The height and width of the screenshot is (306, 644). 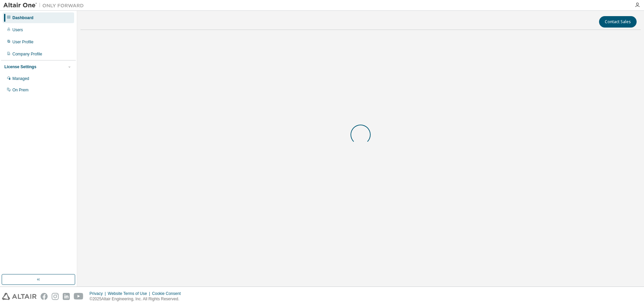 I want to click on div: Dashboard, so click(x=23, y=18).